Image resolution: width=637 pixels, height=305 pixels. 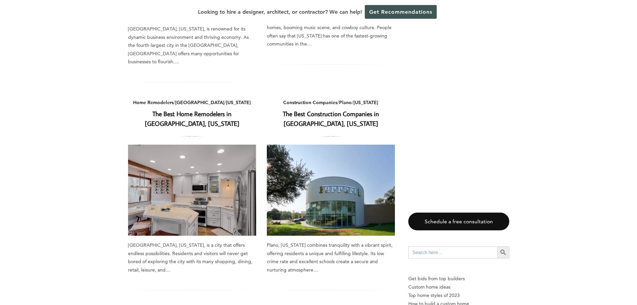 I want to click on input: Search here..., so click(x=453, y=252).